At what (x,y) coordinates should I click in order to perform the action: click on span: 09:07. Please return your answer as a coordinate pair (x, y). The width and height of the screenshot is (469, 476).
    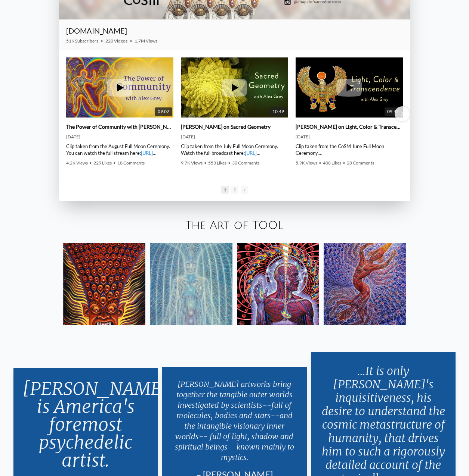
    Looking at the image, I should click on (163, 111).